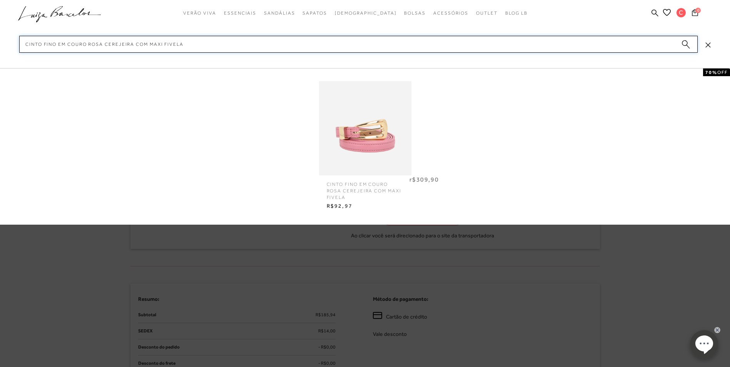 This screenshot has width=730, height=367. I want to click on span: Sapatos, so click(314, 13).